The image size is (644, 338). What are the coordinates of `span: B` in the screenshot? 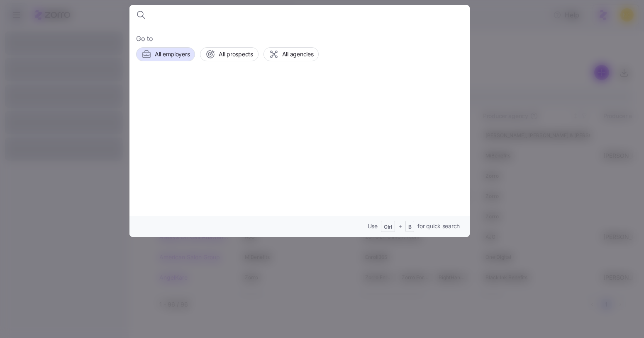 It's located at (410, 227).